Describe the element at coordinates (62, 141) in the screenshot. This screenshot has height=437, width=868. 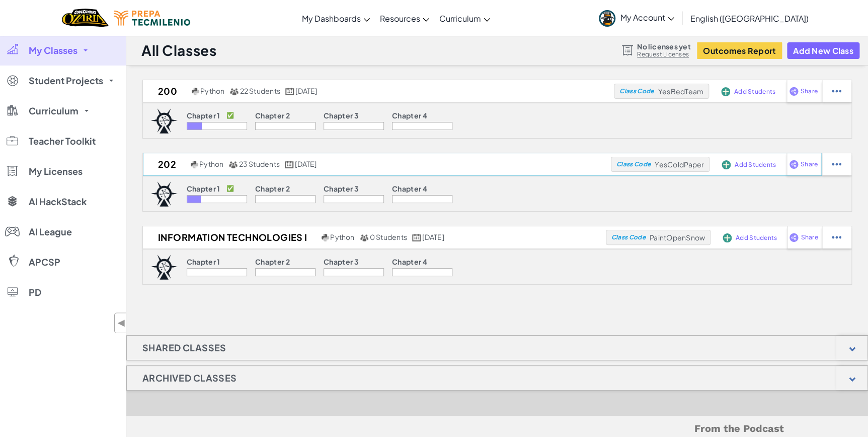
I see `span: Teacher Toolkit` at that location.